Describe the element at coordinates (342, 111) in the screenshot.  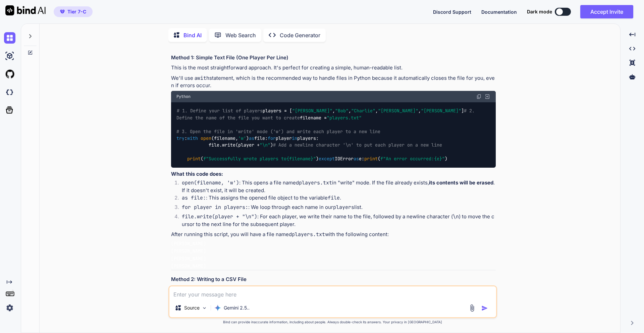
I see `span: "Bob"` at that location.